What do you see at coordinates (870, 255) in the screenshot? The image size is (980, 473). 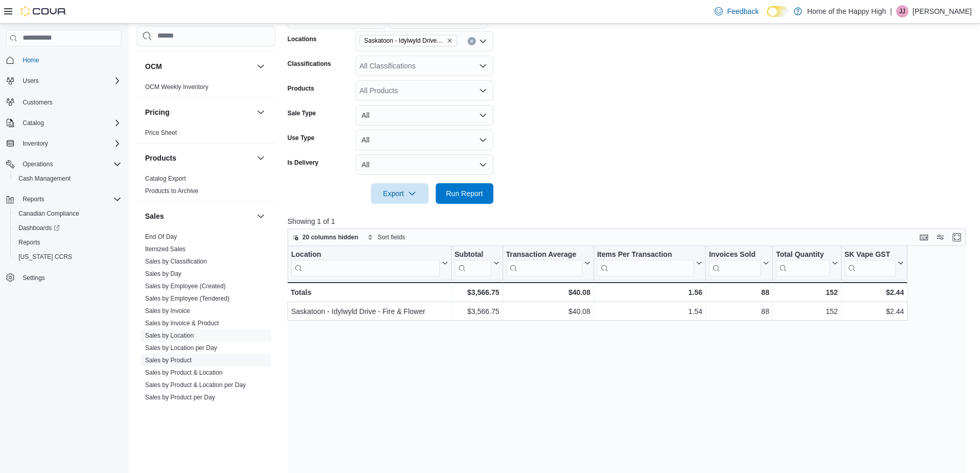 I see `div: SK Vape GST` at bounding box center [870, 255].